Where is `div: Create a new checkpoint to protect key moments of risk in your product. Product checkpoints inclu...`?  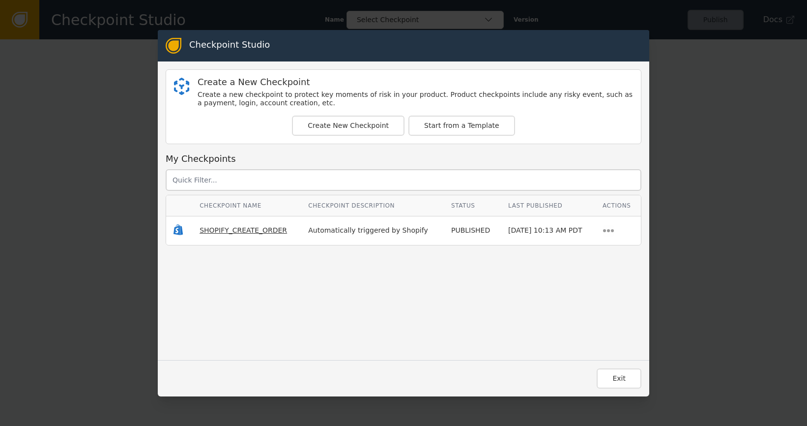 div: Create a new checkpoint to protect key moments of risk in your product. Product checkpoints inclu... is located at coordinates (415, 99).